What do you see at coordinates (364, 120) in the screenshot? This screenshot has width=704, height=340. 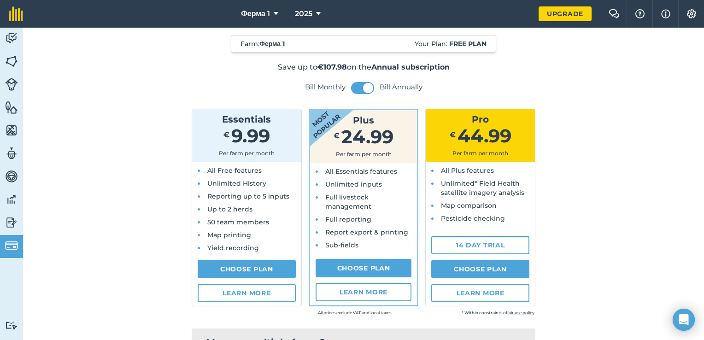 I see `span: Plus` at bounding box center [364, 120].